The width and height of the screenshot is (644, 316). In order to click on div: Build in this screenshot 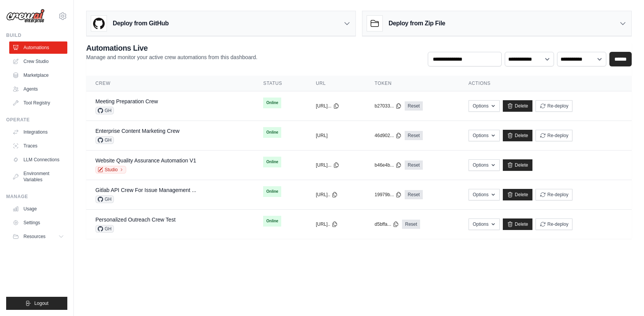, I will do `click(37, 36)`.